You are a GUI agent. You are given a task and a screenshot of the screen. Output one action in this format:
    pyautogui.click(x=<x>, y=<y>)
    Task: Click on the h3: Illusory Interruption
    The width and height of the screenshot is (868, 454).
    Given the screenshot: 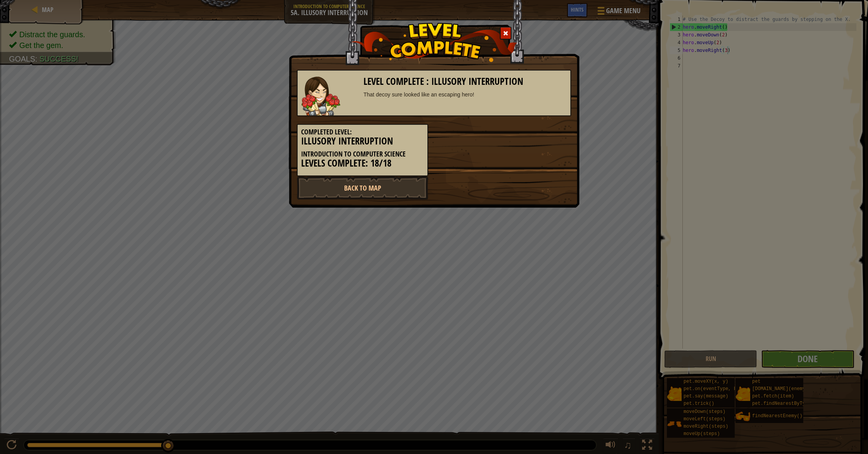 What is the action you would take?
    pyautogui.click(x=363, y=141)
    